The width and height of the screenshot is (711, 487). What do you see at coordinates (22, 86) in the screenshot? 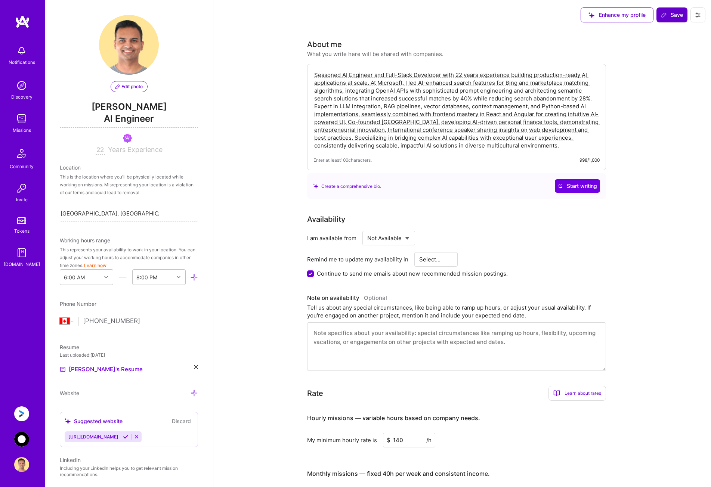
I see `img: discovery` at bounding box center [22, 86].